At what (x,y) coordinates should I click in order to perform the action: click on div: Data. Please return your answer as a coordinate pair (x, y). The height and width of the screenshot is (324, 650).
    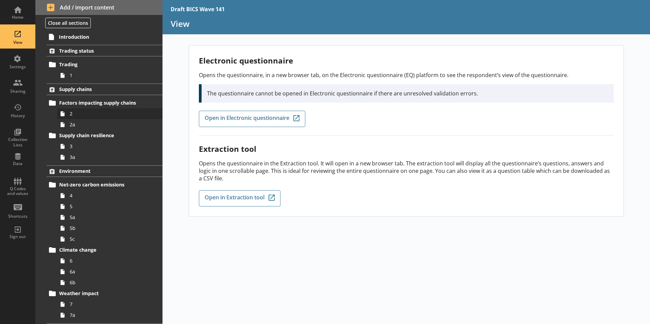
    Looking at the image, I should click on (18, 164).